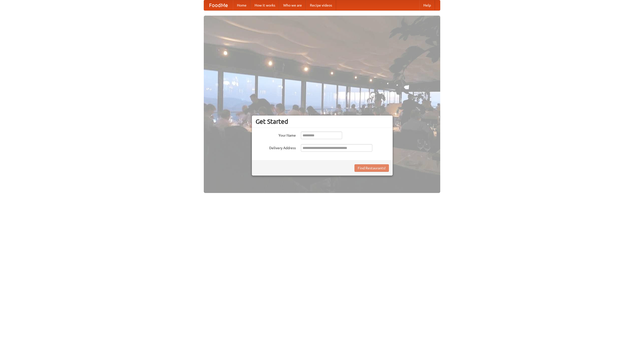 The image size is (644, 356). What do you see at coordinates (322, 122) in the screenshot?
I see `h3: Get Started` at bounding box center [322, 122].